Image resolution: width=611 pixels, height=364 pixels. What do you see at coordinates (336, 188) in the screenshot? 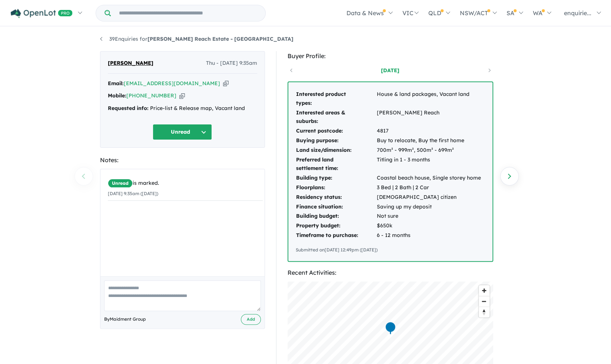
I see `td: Floorplans:` at bounding box center [336, 188].